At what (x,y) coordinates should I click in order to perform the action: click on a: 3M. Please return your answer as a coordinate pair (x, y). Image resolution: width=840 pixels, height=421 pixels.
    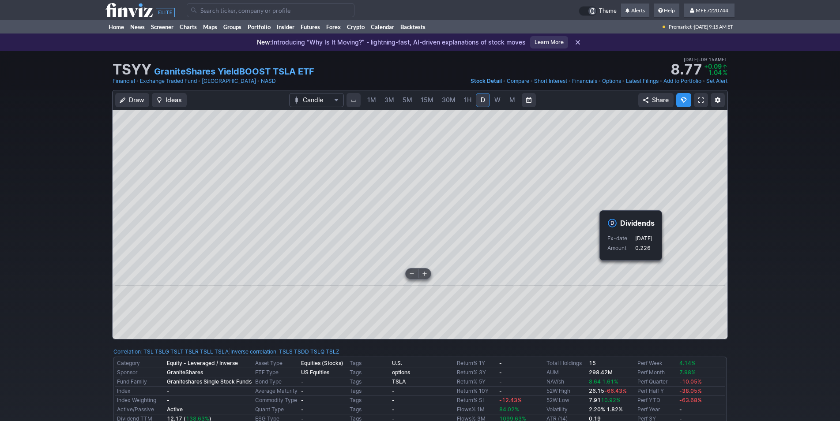
    Looking at the image, I should click on (389, 100).